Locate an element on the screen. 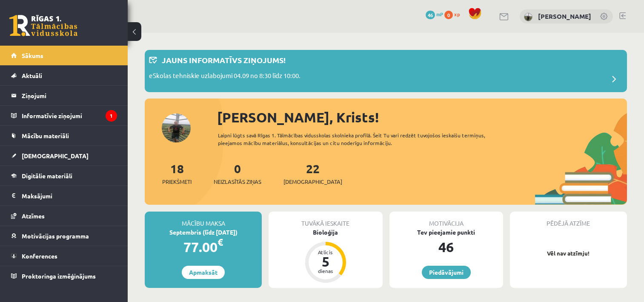 The width and height of the screenshot is (644, 302). img: Krists Robinsons is located at coordinates (528, 17).